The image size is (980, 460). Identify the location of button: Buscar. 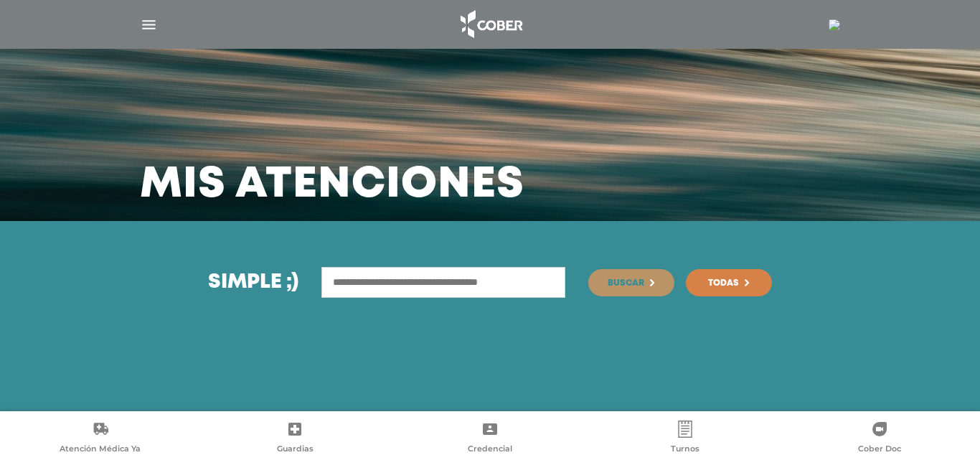
(631, 283).